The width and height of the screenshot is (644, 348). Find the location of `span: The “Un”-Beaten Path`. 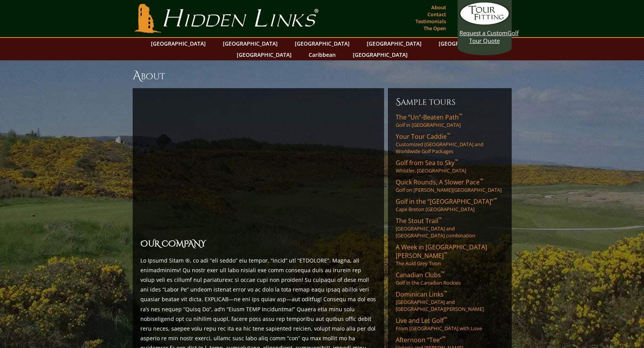

span: The “Un”-Beaten Path is located at coordinates (429, 117).